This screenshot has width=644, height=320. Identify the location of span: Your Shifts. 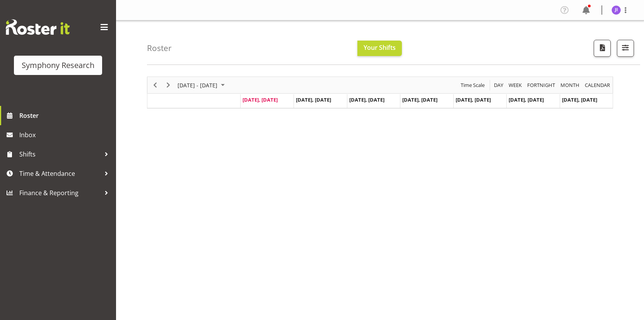
(380, 48).